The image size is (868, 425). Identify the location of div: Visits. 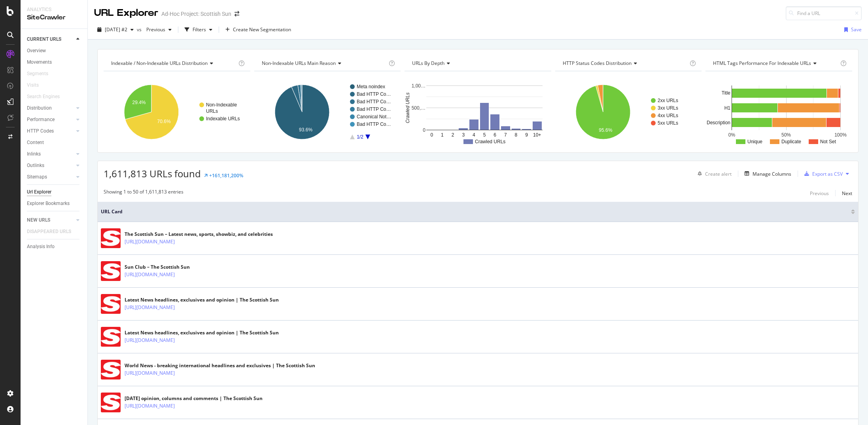
(33, 85).